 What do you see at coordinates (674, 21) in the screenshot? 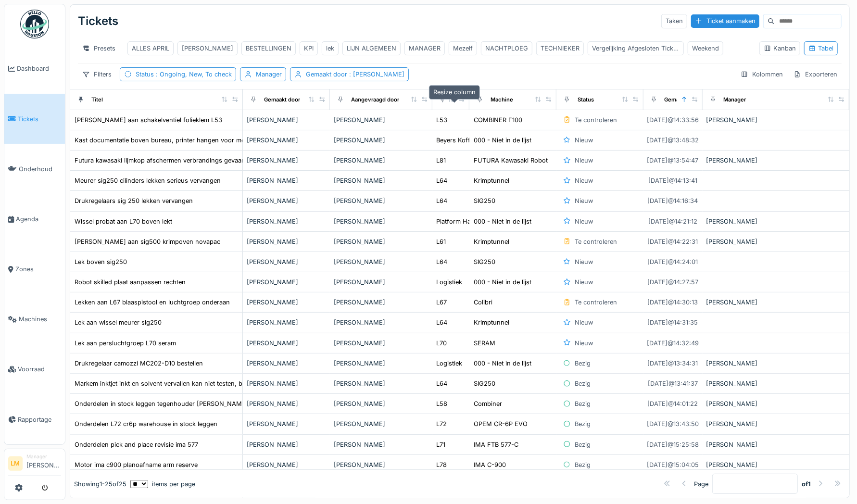
I see `div: Taken` at bounding box center [674, 21].